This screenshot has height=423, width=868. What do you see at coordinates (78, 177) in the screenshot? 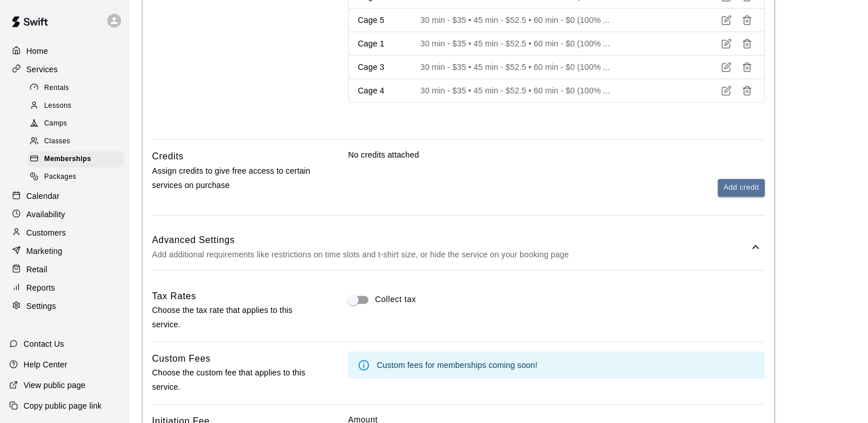
I see `a: Packages` at bounding box center [78, 177].